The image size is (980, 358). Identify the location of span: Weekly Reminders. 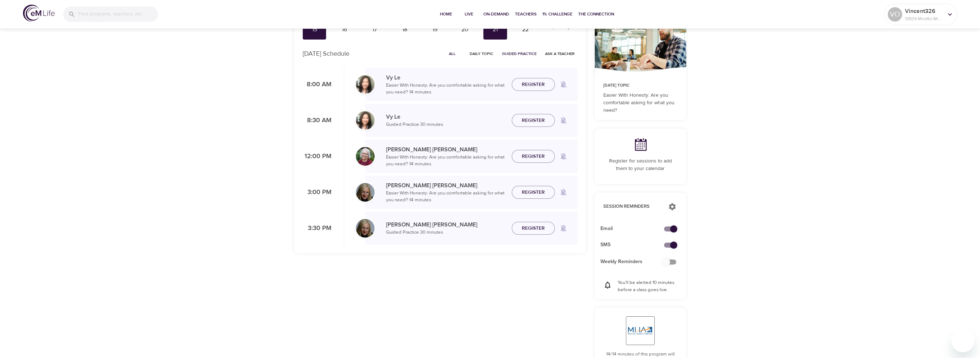
(635, 261).